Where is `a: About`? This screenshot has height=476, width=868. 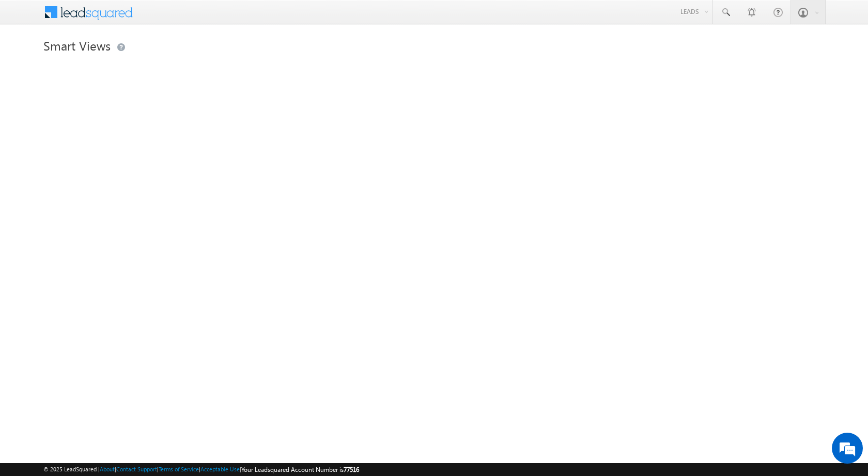 a: About is located at coordinates (107, 469).